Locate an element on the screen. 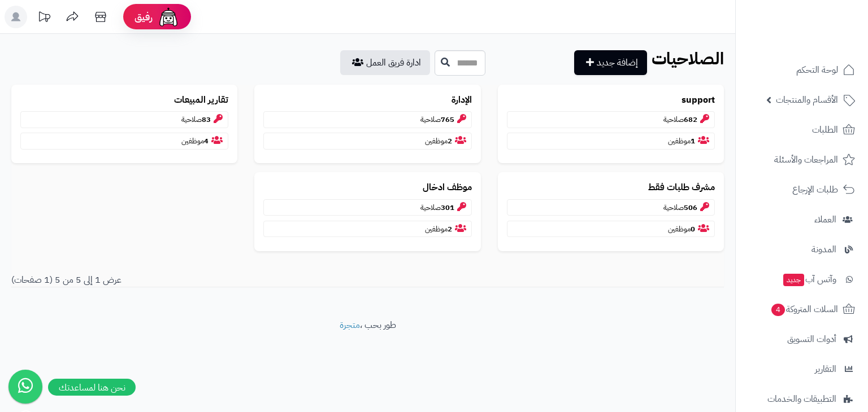 Image resolution: width=868 pixels, height=412 pixels. span: رفيق is located at coordinates (144, 17).